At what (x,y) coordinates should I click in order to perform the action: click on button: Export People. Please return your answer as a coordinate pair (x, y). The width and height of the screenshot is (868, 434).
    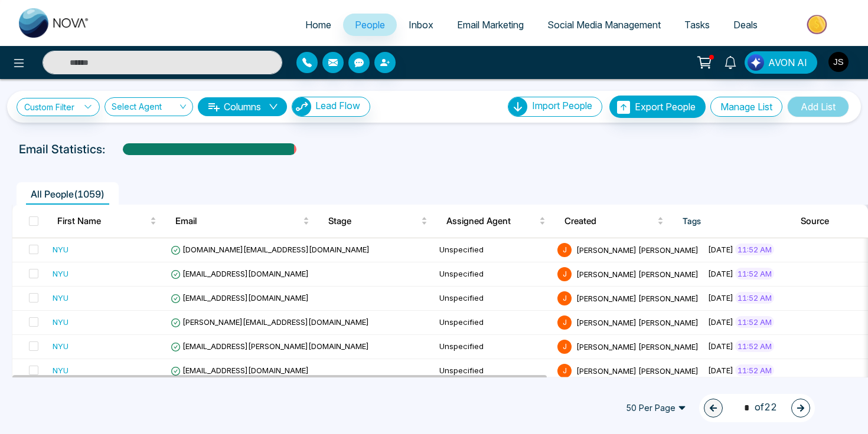
    Looking at the image, I should click on (657, 107).